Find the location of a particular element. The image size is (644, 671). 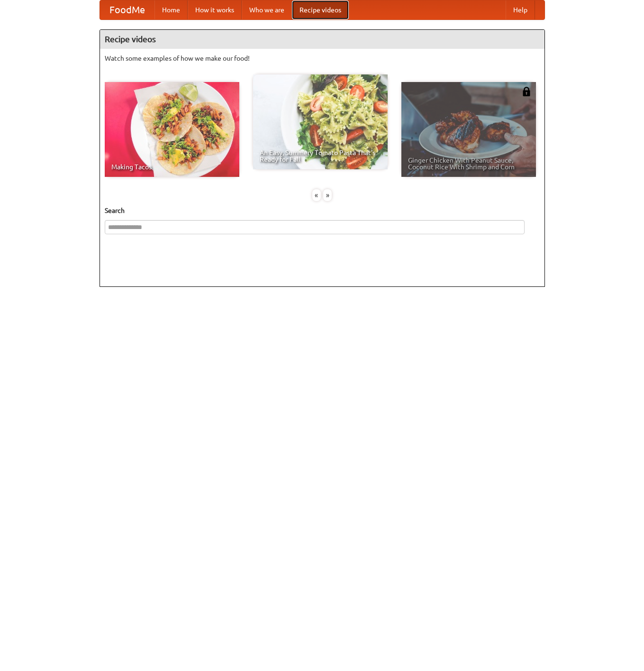

a: How it works is located at coordinates (214, 10).